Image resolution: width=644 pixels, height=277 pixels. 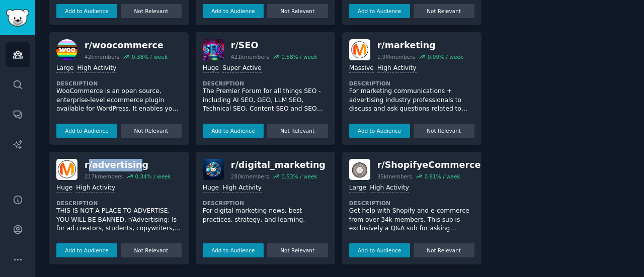 I want to click on div: 0.53 % / week, so click(x=299, y=176).